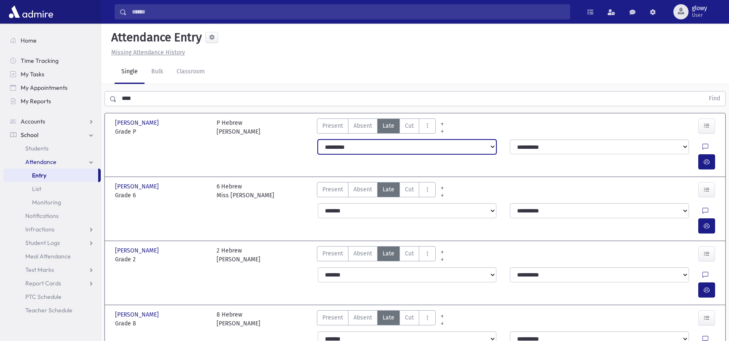  I want to click on span: Students, so click(37, 148).